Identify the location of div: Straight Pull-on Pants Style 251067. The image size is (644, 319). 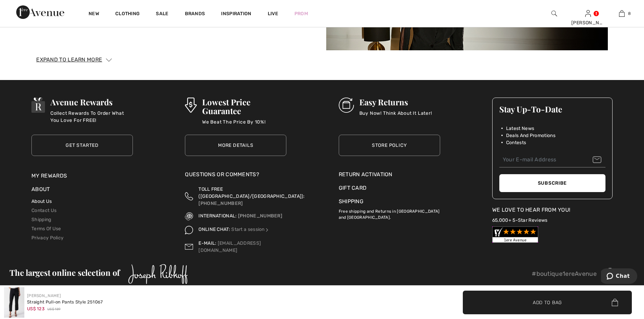
(65, 302).